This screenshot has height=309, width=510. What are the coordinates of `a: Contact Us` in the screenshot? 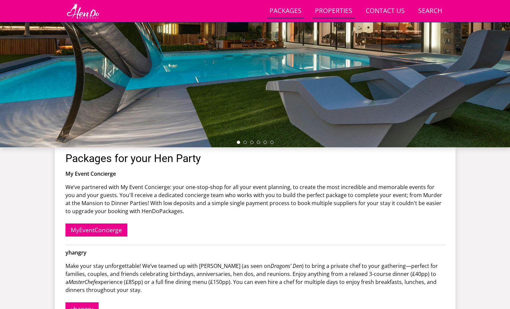 It's located at (385, 11).